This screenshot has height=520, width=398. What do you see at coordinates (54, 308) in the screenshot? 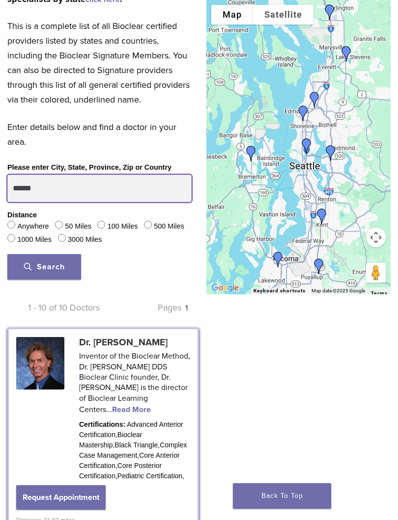
I see `p: 1 - 10 of 10 Doctors` at bounding box center [54, 308].